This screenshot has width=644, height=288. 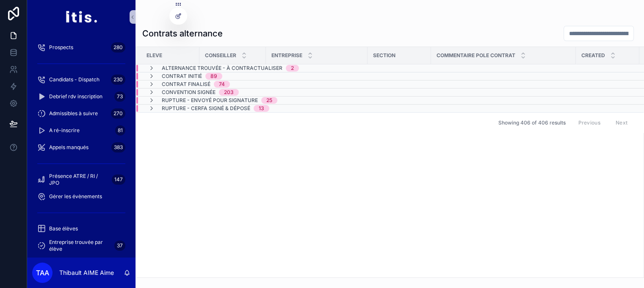 I want to click on span: Section, so click(x=384, y=55).